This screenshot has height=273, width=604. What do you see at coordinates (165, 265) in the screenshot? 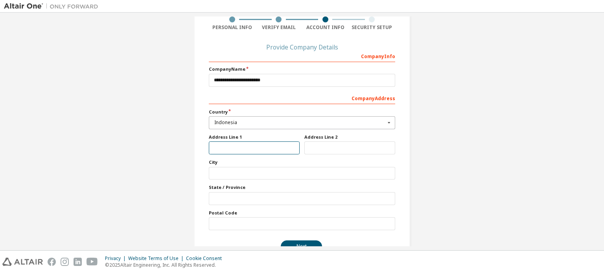
I see `p: © 2025 Altair Engineering, Inc. All Rights Reserved.` at bounding box center [165, 265].